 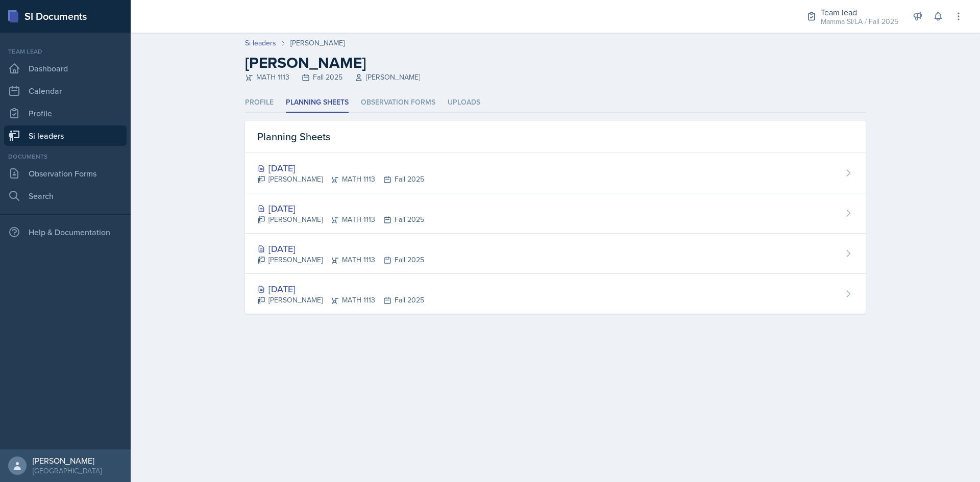 I want to click on div: Help & Documentation, so click(x=65, y=232).